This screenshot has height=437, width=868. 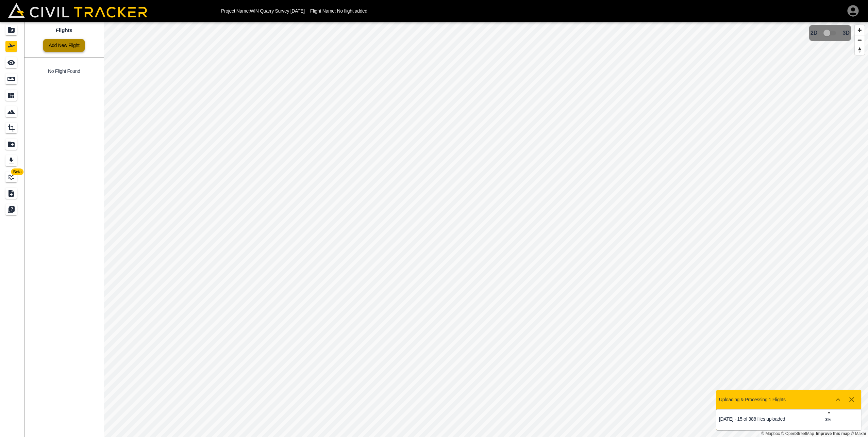 What do you see at coordinates (847, 33) in the screenshot?
I see `span: 3D` at bounding box center [847, 33].